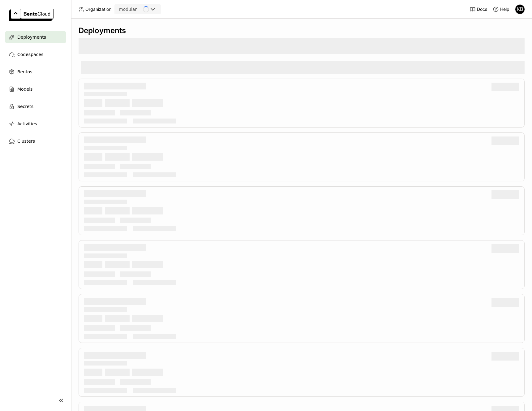 Image resolution: width=532 pixels, height=411 pixels. I want to click on a: Activities, so click(36, 124).